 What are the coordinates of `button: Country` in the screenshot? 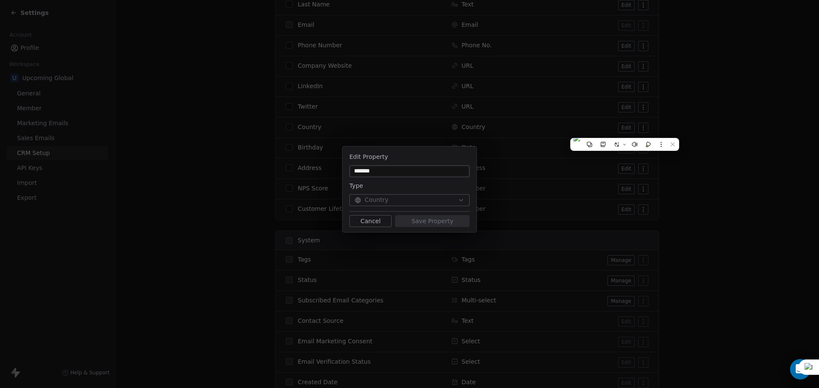 It's located at (409, 200).